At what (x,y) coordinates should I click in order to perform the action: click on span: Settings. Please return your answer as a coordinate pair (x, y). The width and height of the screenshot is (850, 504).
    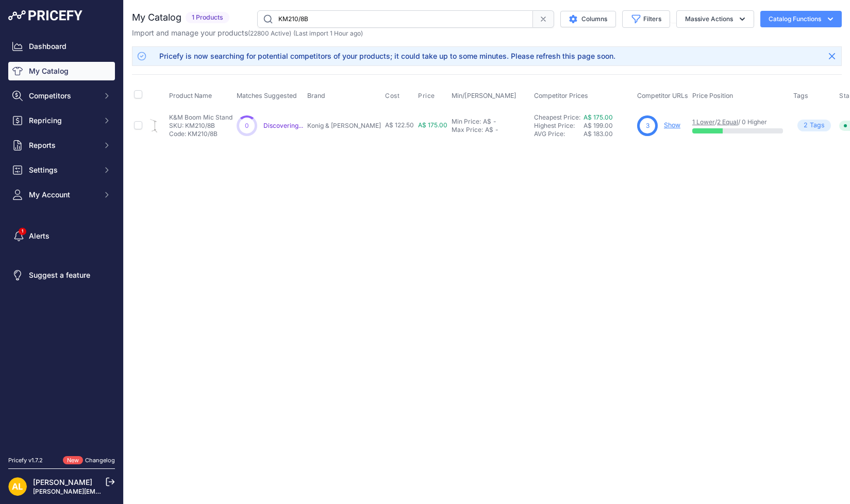
    Looking at the image, I should click on (63, 170).